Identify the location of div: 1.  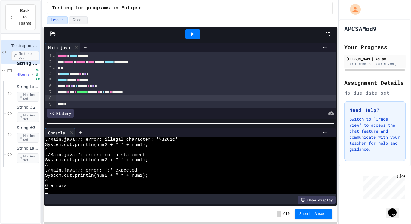
(49, 56).